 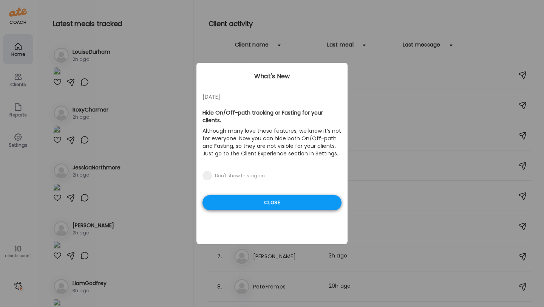 I want to click on b: Hide On/Off-path tracking or Fasting for your clients., so click(x=262, y=116).